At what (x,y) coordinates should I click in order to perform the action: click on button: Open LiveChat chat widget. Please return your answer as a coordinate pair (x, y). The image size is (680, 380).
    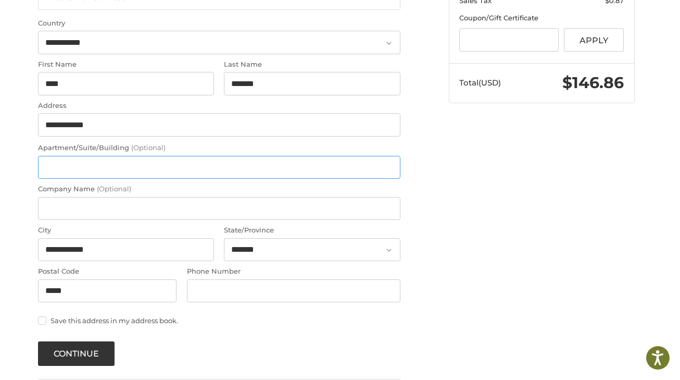
    Looking at the image, I should click on (126, 20).